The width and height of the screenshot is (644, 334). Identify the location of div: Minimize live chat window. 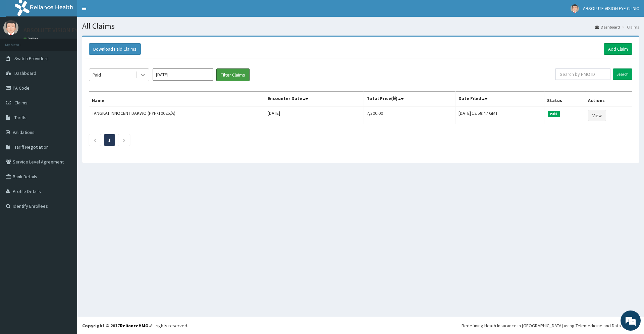
(118, 12).